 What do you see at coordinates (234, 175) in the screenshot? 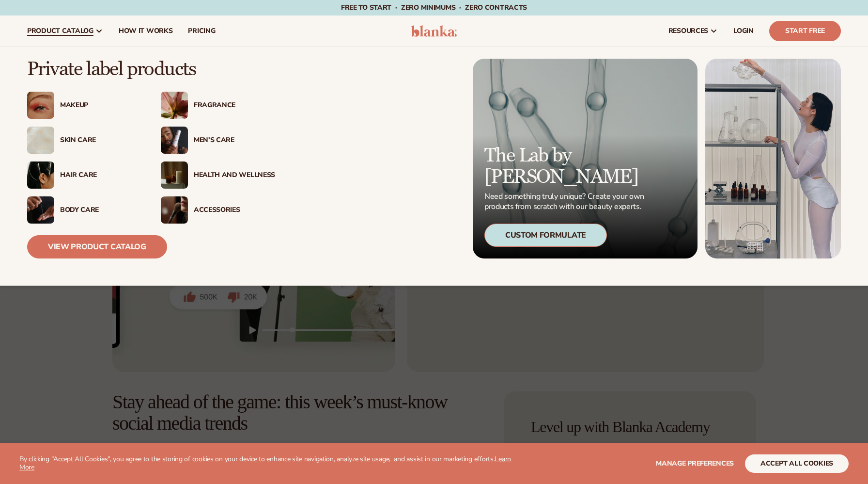
I see `div: Health And Wellness` at bounding box center [234, 175].